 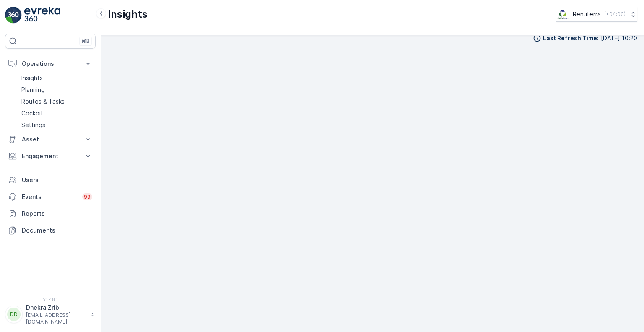 What do you see at coordinates (50, 139) in the screenshot?
I see `p: Asset` at bounding box center [50, 139].